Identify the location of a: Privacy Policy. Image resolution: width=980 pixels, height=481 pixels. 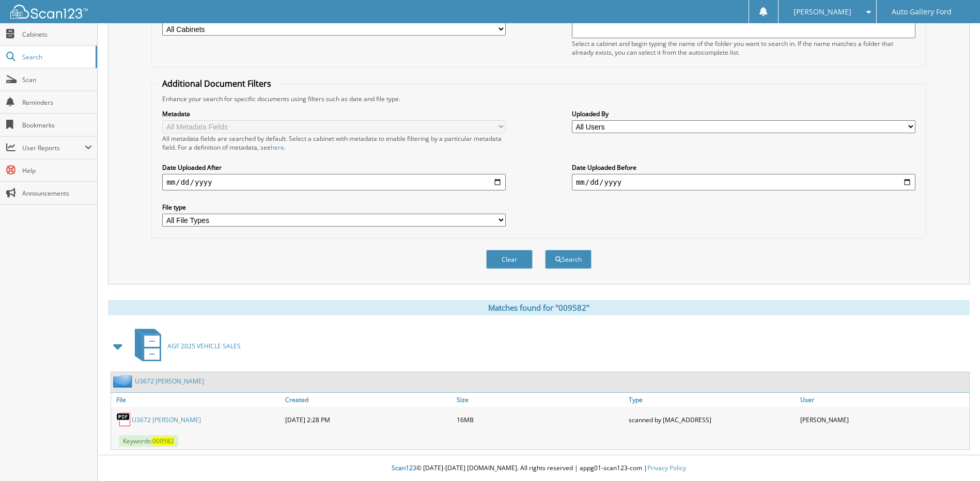
(667, 468).